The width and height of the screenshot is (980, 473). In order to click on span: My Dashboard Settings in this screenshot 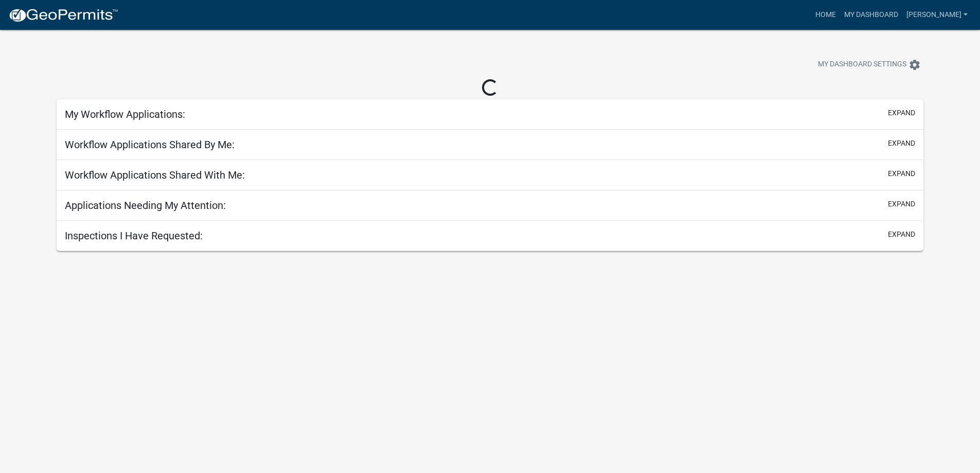, I will do `click(863, 64)`.